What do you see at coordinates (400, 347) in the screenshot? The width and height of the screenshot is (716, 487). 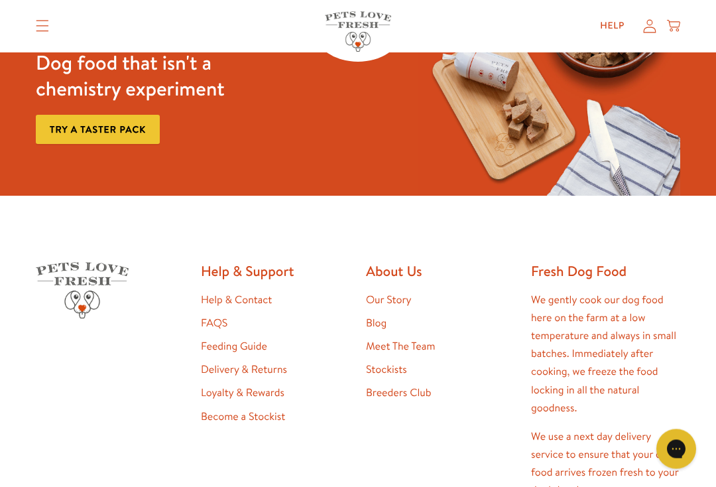 I see `a: Meet The Team` at bounding box center [400, 347].